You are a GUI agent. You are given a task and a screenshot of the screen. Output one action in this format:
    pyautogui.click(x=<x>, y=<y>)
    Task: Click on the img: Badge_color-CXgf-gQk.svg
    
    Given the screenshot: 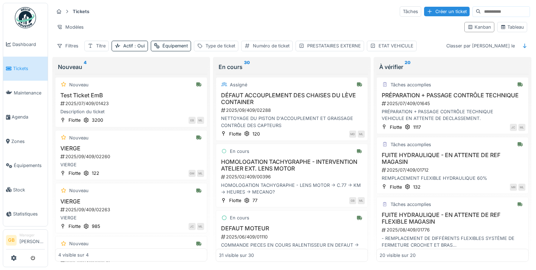 What is the action you would take?
    pyautogui.click(x=25, y=18)
    